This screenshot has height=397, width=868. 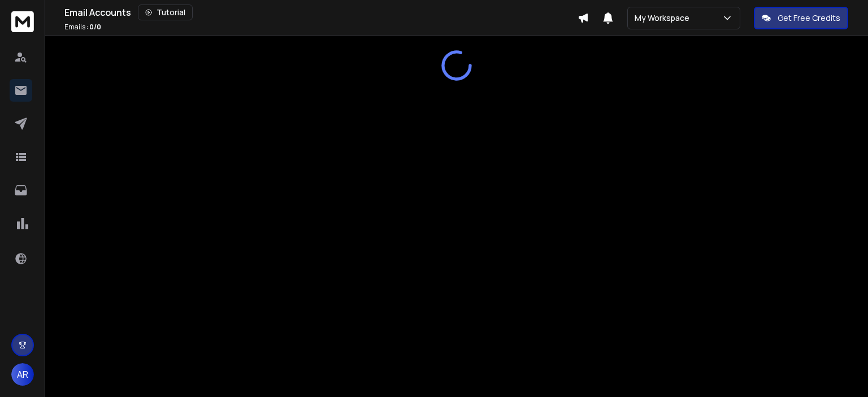 What do you see at coordinates (321, 12) in the screenshot?
I see `div: Email Accounts` at bounding box center [321, 12].